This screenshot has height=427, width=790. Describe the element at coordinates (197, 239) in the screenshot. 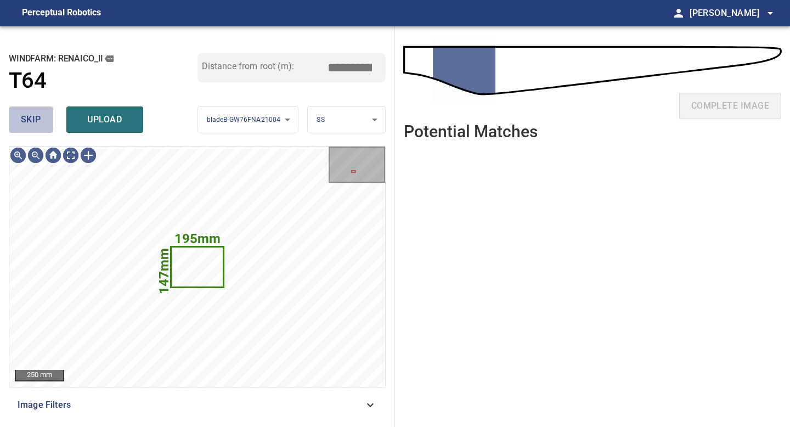

I see `text: 195mm` at that location.